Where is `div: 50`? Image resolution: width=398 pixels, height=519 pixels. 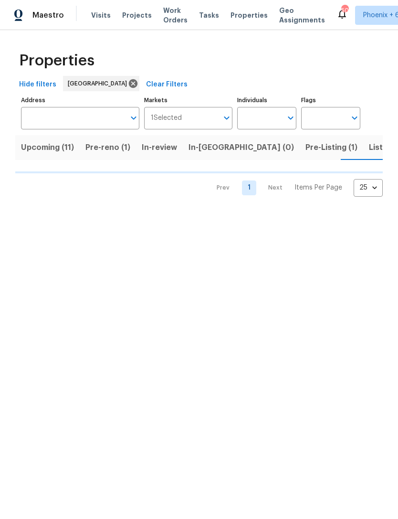
div: 50 is located at coordinates (345, 11).